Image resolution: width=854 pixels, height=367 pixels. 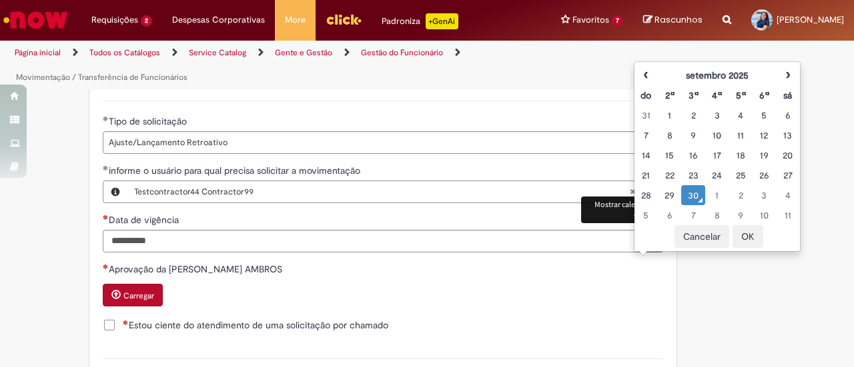 I want to click on span: Estou ciente do atendimento de uma solicitação por chamado, so click(x=255, y=325).